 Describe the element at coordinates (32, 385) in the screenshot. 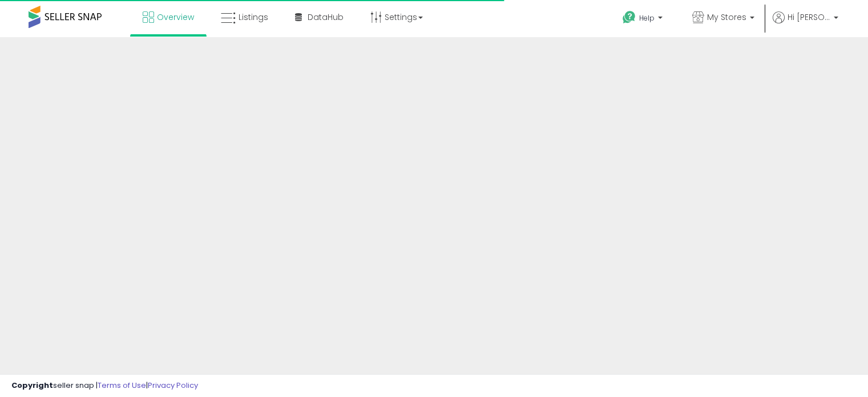

I see `strong: Copyright` at that location.